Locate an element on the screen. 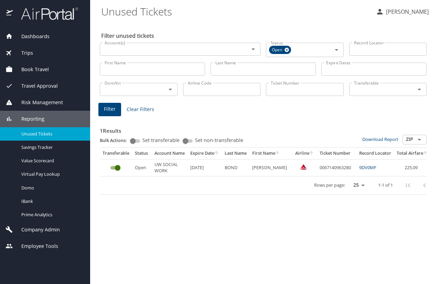  span: Risk Management is located at coordinates (38, 102).